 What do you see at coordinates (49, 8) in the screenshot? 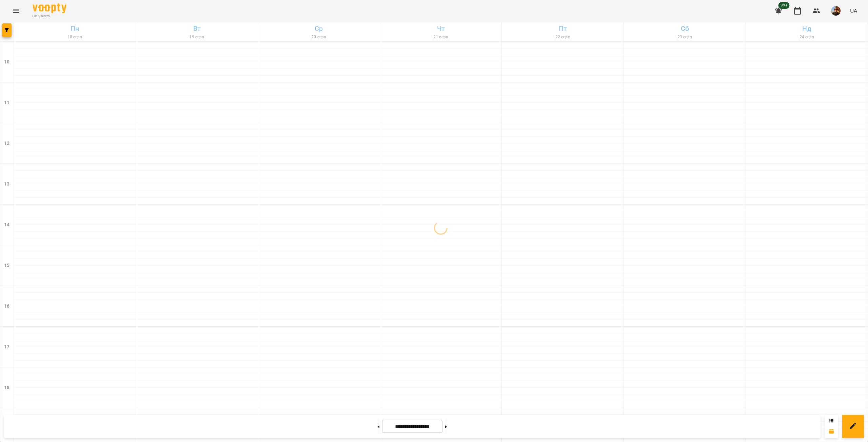
I see `img: Voopty Logo` at bounding box center [49, 8].